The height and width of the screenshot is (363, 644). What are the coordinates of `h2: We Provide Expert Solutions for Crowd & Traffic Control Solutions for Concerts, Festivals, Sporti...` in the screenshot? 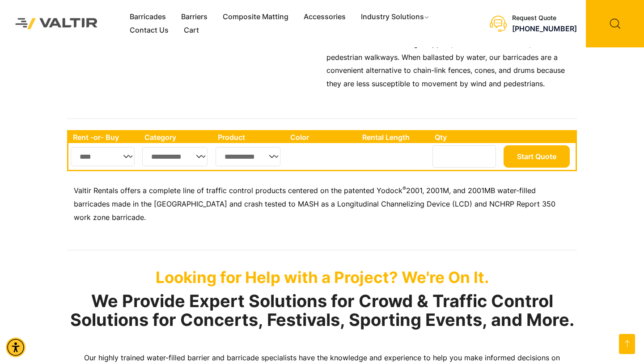 It's located at (322, 311).